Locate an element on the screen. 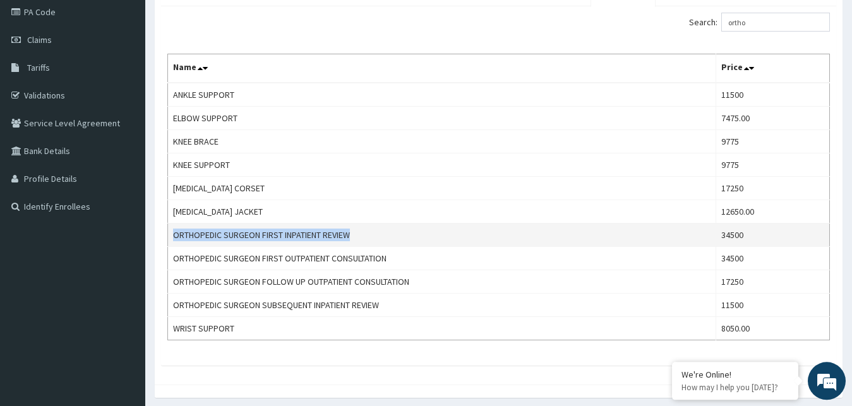 This screenshot has width=852, height=406. td: WRIST SUPPORT is located at coordinates (442, 328).